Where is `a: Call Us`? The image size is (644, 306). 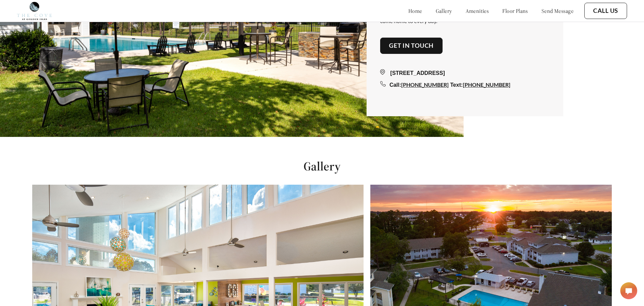
a: Call Us is located at coordinates (606, 11).